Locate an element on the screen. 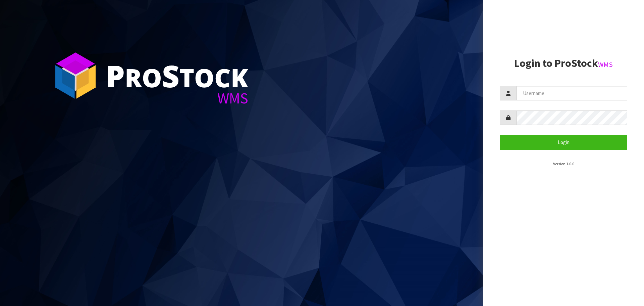 The height and width of the screenshot is (306, 644). span: P is located at coordinates (115, 75).